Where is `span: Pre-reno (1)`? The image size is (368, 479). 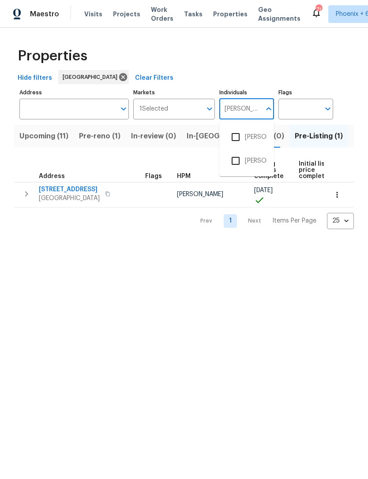 span: Pre-reno (1) is located at coordinates (100, 136).